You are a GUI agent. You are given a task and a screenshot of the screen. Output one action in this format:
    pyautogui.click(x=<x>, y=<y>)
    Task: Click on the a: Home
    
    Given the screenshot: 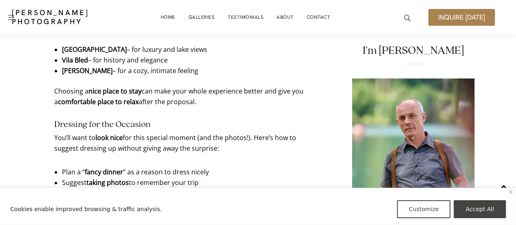 What is the action you would take?
    pyautogui.click(x=168, y=17)
    